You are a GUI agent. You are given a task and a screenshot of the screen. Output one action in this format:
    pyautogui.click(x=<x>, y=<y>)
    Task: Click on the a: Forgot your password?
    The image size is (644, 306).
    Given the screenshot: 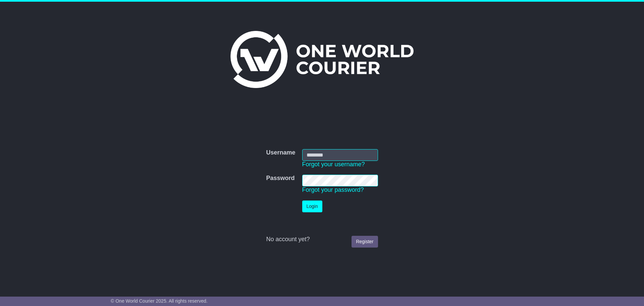 What is the action you would take?
    pyautogui.click(x=333, y=190)
    